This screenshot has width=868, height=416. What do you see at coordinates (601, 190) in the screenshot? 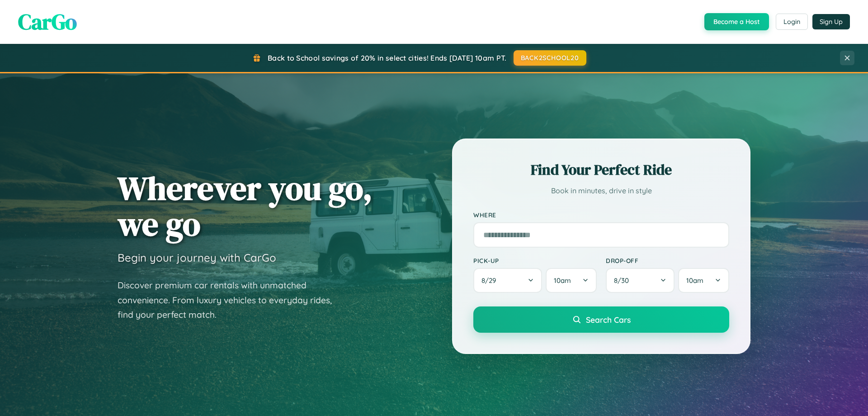
I see `p: Book in minutes, drive in style` at bounding box center [601, 190].